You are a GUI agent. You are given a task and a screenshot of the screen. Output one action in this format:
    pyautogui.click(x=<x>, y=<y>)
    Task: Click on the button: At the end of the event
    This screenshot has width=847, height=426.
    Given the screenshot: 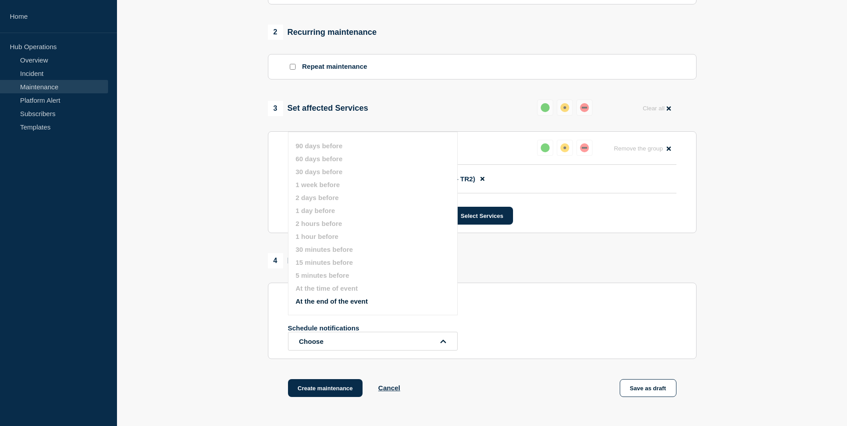 What is the action you would take?
    pyautogui.click(x=332, y=301)
    